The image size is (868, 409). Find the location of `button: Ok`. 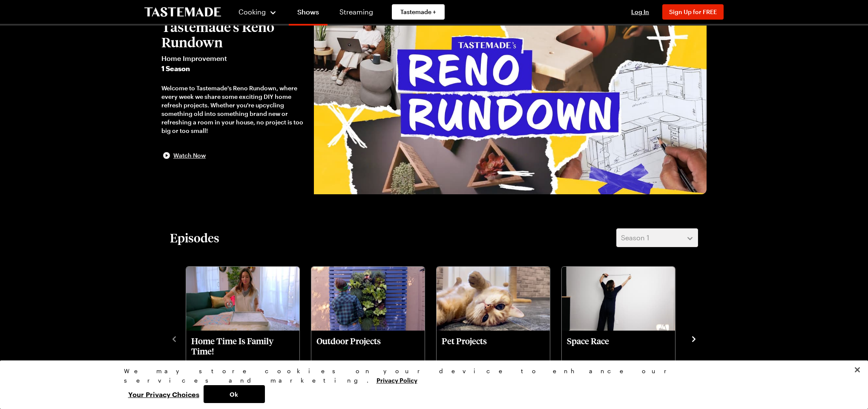

button: Ok is located at coordinates (234, 394).